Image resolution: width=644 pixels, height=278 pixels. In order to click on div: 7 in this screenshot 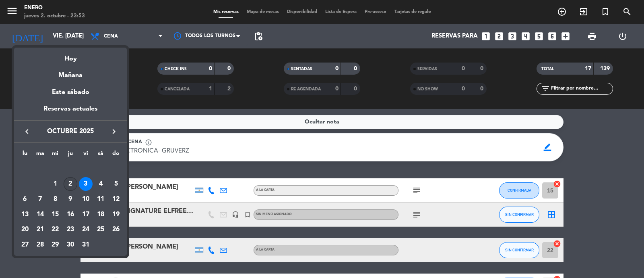, I will do `click(40, 199)`.